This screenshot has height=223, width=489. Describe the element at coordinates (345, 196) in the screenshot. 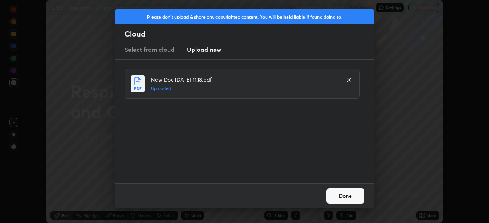

I see `button: Done` at that location.